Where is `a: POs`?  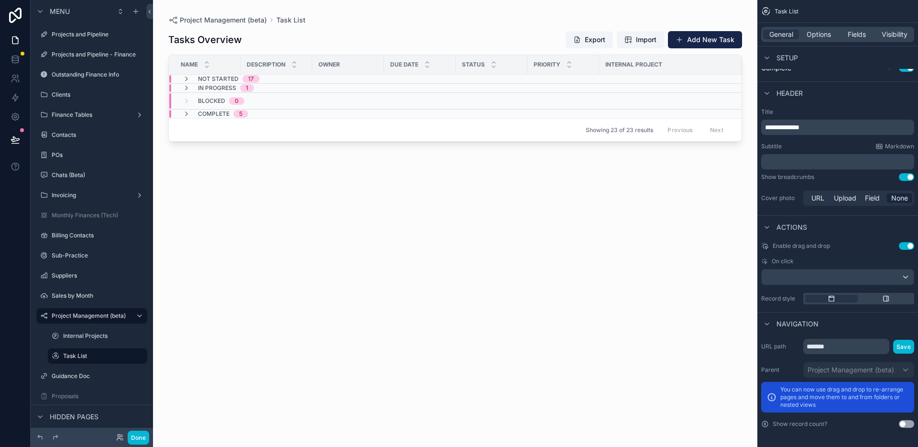
a: POs is located at coordinates (92, 155).